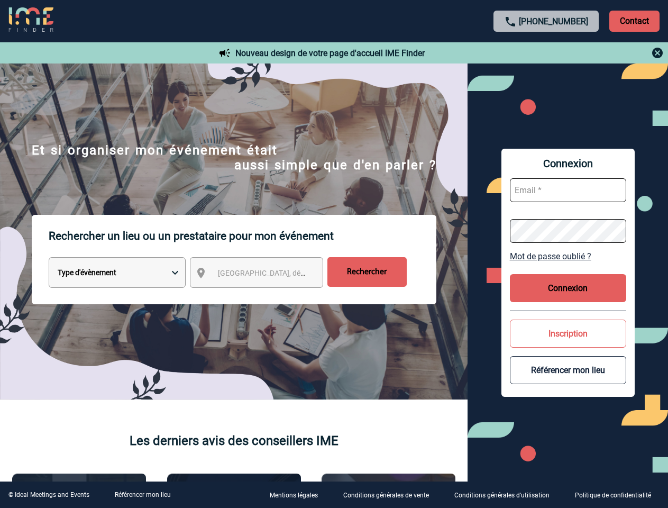 Image resolution: width=668 pixels, height=508 pixels. What do you see at coordinates (617, 495) in the screenshot?
I see `a: Politique de confidentialité` at bounding box center [617, 495].